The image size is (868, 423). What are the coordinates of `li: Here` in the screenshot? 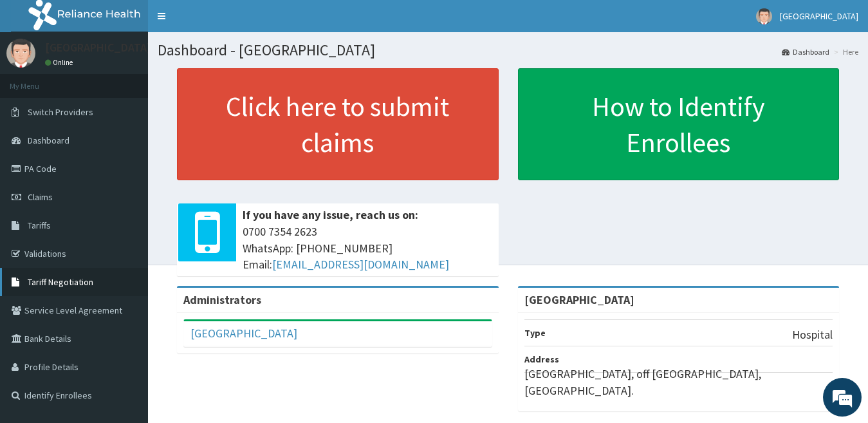 It's located at (845, 51).